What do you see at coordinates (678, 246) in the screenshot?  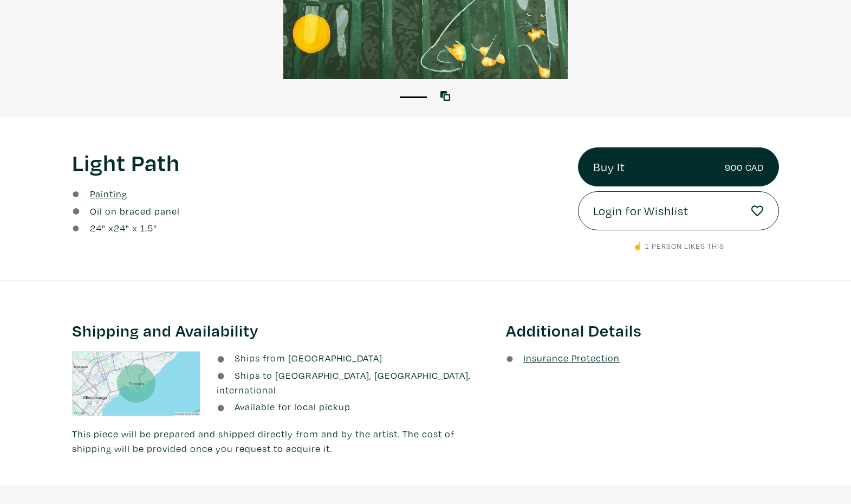 I see `p: ☝️ 1 person likes this` at bounding box center [678, 246].